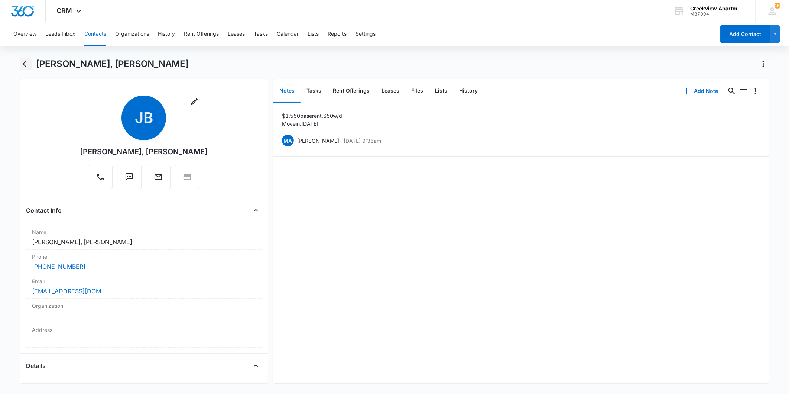 This screenshot has height=394, width=789. What do you see at coordinates (144, 329) in the screenshot?
I see `label: Address` at bounding box center [144, 329].